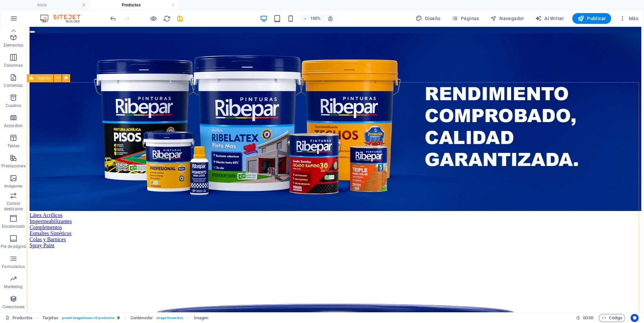 The width and height of the screenshot is (644, 323). I want to click on i: Al redimensionar, ajustar el nivel de zoom automáticamente para ajustarse al dispositivo elegido., so click(330, 18).